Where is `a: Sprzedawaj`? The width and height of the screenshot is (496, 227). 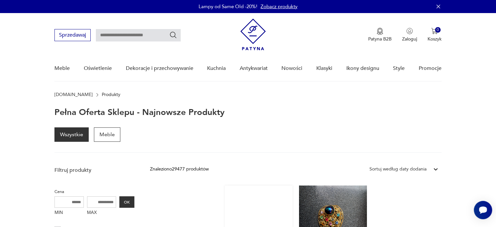
a: Sprzedawaj is located at coordinates (72, 36).